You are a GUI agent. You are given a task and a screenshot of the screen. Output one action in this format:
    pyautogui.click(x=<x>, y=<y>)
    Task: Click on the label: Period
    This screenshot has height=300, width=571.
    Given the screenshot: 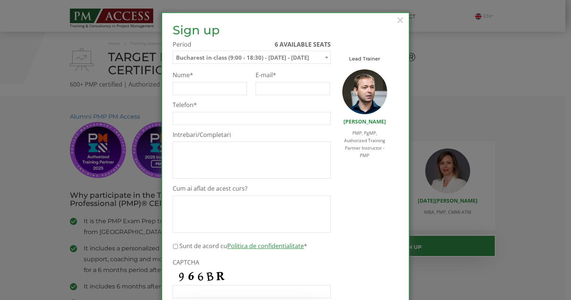 What is the action you would take?
    pyautogui.click(x=251, y=44)
    